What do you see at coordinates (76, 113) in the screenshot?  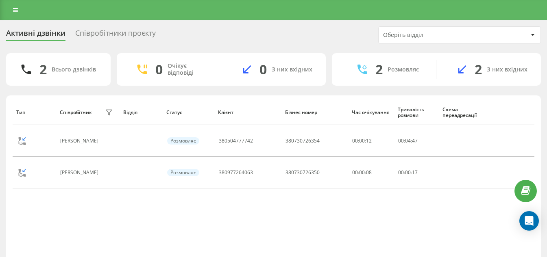 I see `div: Співробітник` at bounding box center [76, 113].